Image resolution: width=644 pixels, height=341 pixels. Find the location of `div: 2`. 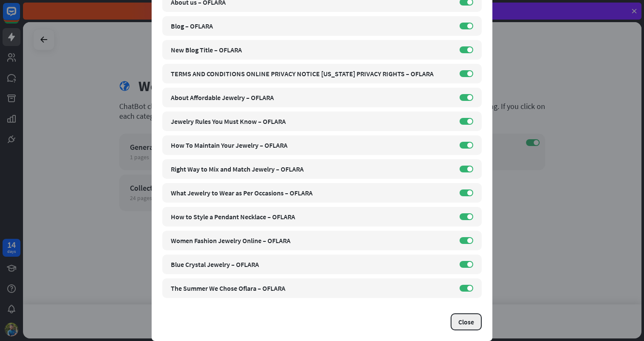

div: 2 is located at coordinates (326, 39).